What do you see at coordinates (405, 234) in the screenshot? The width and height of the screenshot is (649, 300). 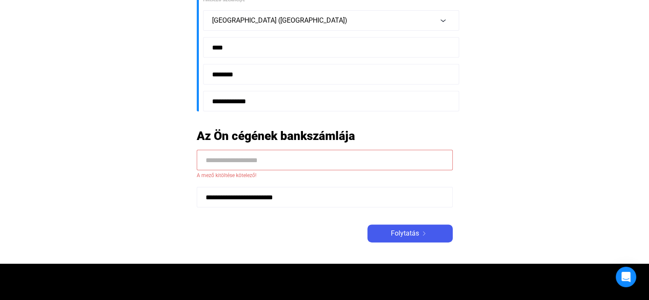 I see `span: Folytatás` at bounding box center [405, 234].